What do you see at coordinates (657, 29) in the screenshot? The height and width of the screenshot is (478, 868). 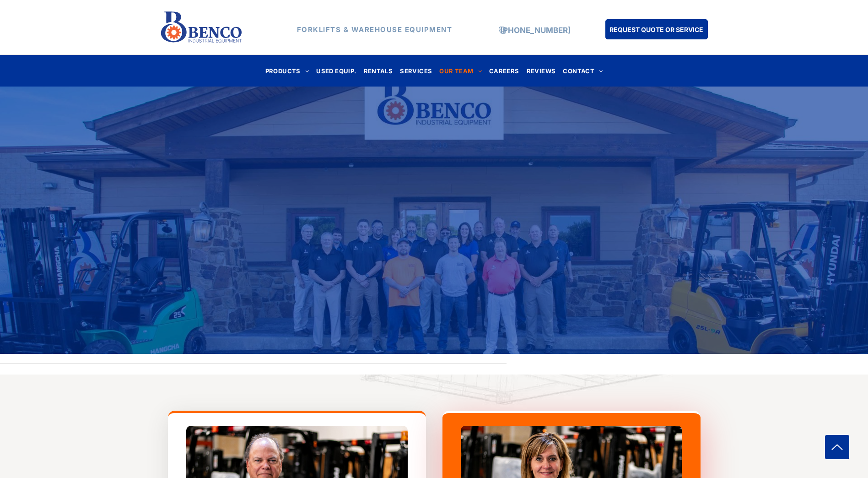 I see `a: REQUEST QUOTE OR SERVICE` at bounding box center [657, 29].